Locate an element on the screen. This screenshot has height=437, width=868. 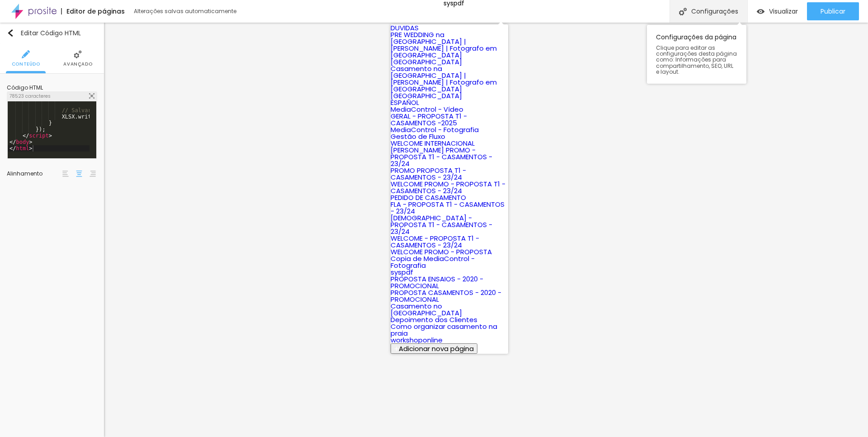
div: Editor de páginas is located at coordinates (93, 11).